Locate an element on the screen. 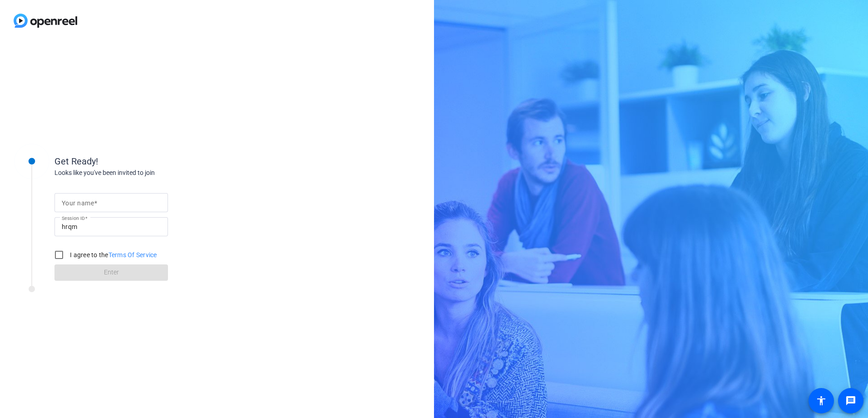 The width and height of the screenshot is (868, 418). mat-label: Session ID is located at coordinates (73, 218).